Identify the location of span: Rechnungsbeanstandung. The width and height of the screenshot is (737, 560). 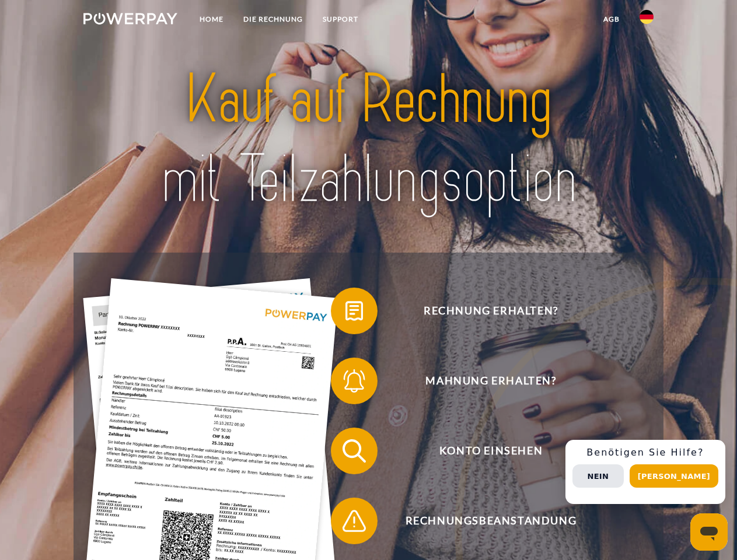
(491, 521).